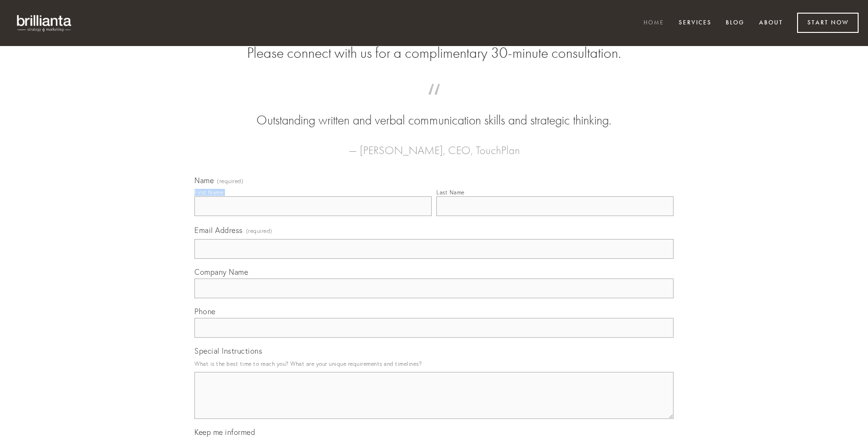  Describe the element at coordinates (225, 432) in the screenshot. I see `span: Keep me informed` at that location.